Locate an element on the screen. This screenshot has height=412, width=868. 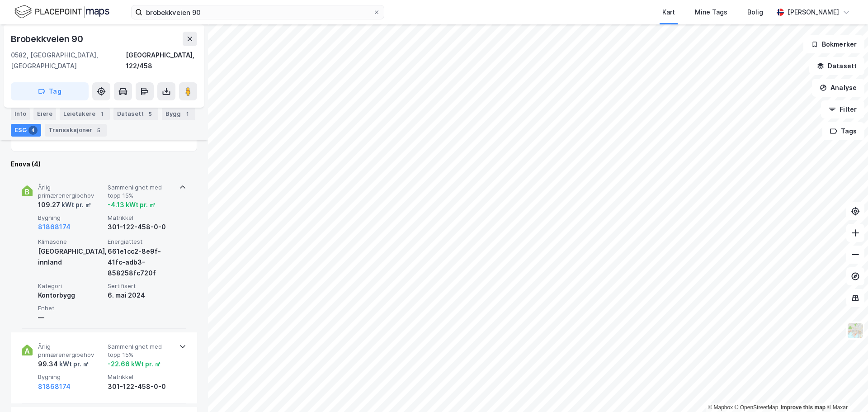
button: Datasett is located at coordinates (837, 66).